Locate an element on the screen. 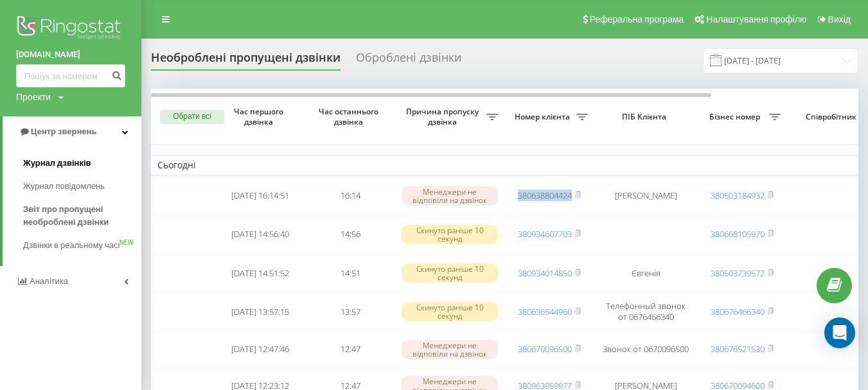 The image size is (868, 390). td: 13:57 is located at coordinates (350, 312).